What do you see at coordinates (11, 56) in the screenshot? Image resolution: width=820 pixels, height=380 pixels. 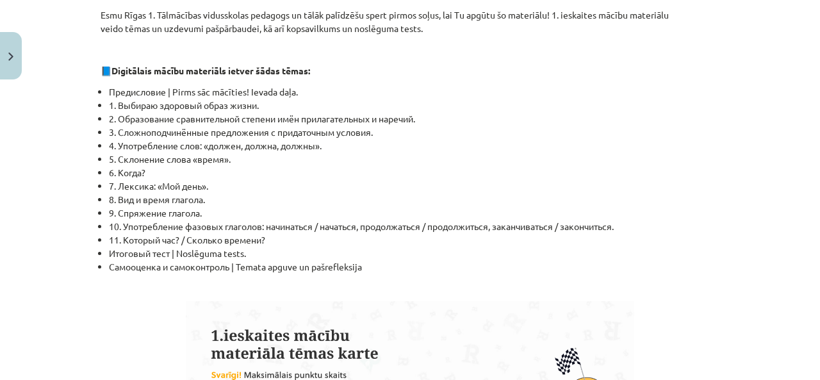 I see `img: icon-close-lesson-0947bae3869378f0d4975bcd49f059093ad1ed9edebbc8119c70593378902aed.svg` at bounding box center [11, 56].